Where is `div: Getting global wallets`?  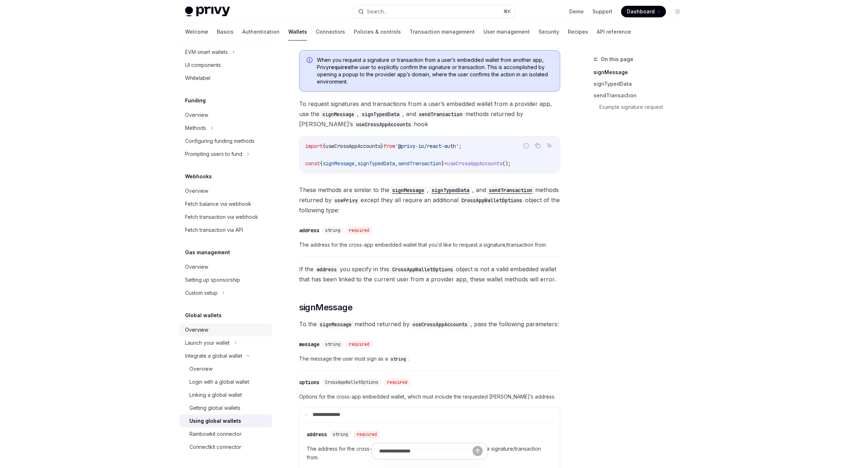 div: Getting global wallets is located at coordinates (214, 408).